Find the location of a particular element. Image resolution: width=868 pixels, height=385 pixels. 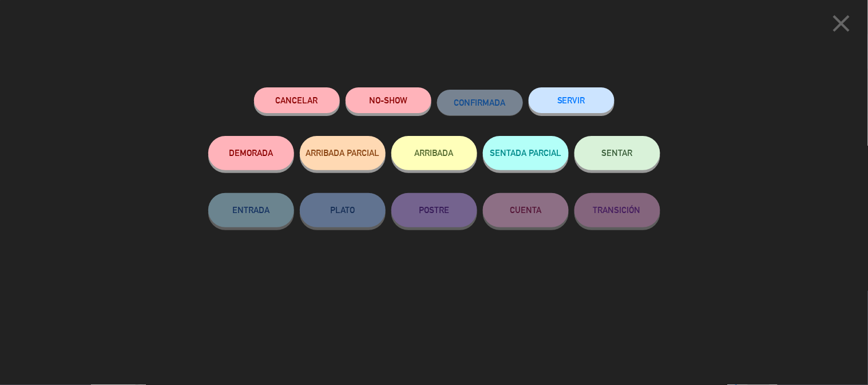

button: Cancelar is located at coordinates (296, 100).